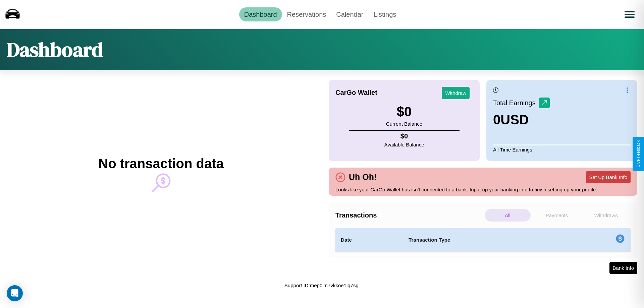  What do you see at coordinates (15, 293) in the screenshot?
I see `div: Open Intercom Messenger` at bounding box center [15, 293].